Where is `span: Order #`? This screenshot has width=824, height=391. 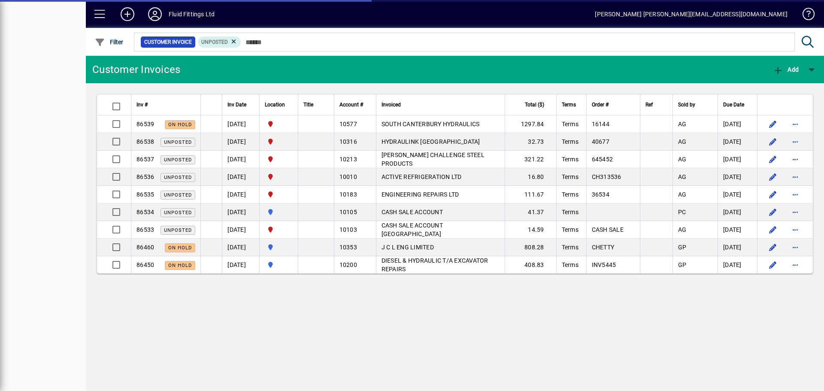
span: Order # is located at coordinates (600, 105).